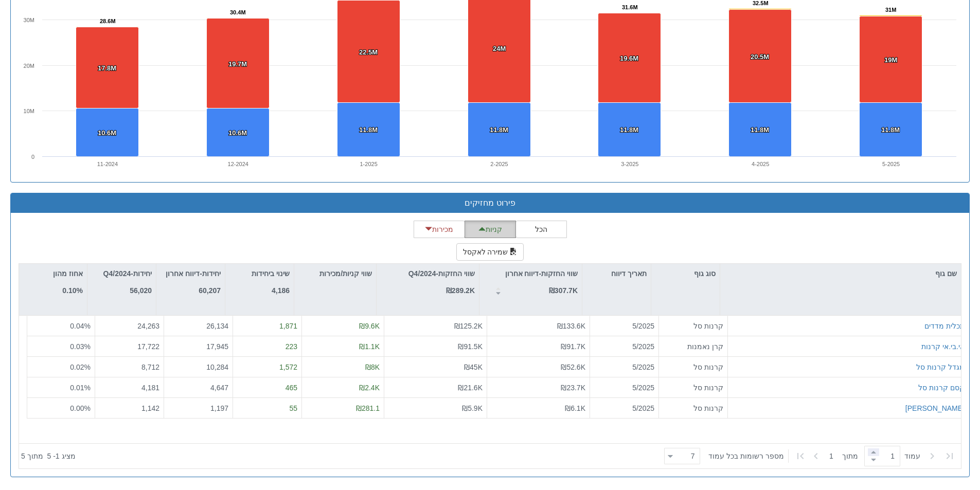  What do you see at coordinates (575, 408) in the screenshot?
I see `span: ₪6.1K` at bounding box center [575, 408].